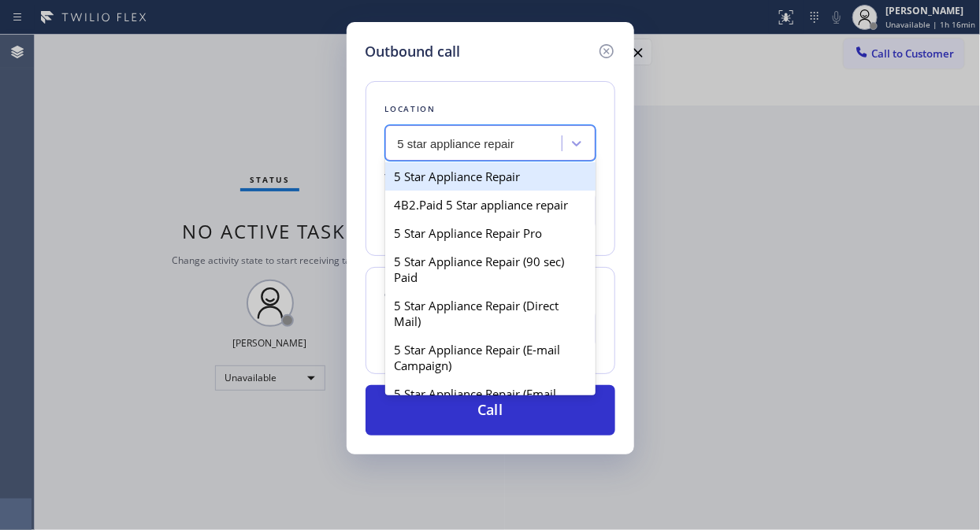 The height and width of the screenshot is (530, 980). I want to click on div: 5 Star Appliance Repair, so click(490, 176).